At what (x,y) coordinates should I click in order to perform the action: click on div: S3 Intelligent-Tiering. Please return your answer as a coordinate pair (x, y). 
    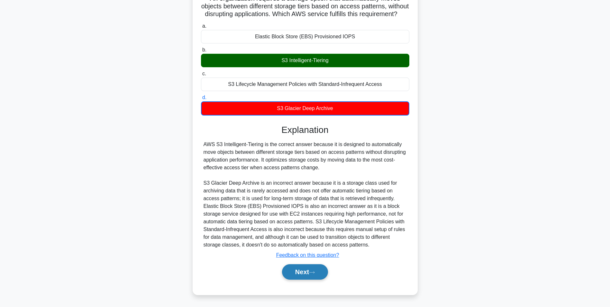
    Looking at the image, I should click on (305, 60).